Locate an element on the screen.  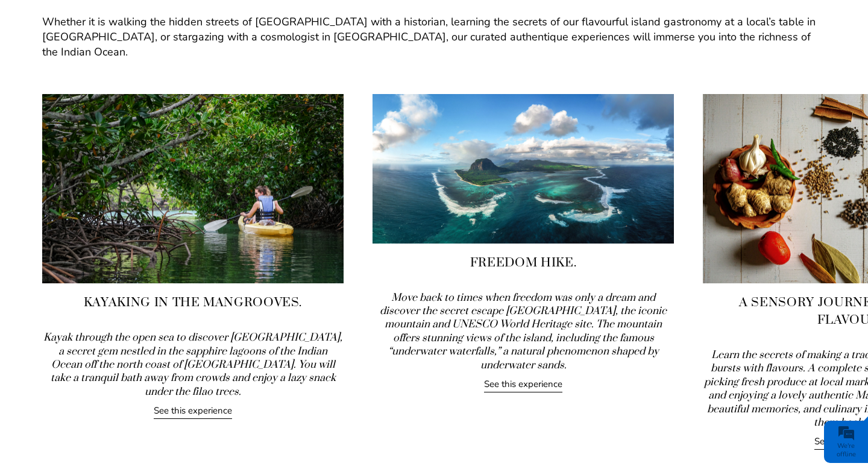
h4: Freedom Hike. is located at coordinates (523, 263).